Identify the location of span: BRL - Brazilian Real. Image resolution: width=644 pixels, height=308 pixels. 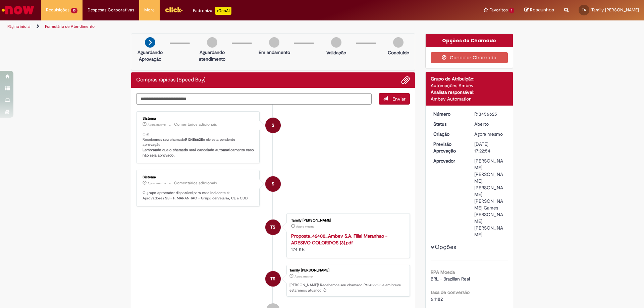
(450, 279).